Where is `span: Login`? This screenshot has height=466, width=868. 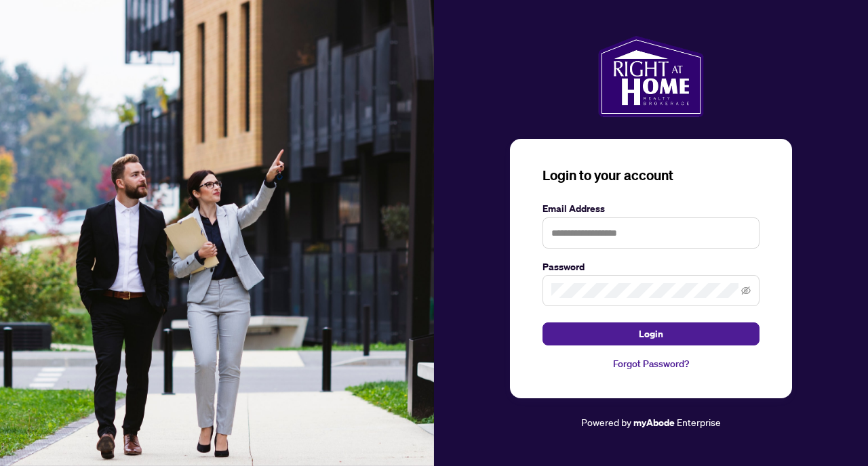
span: Login is located at coordinates (651, 334).